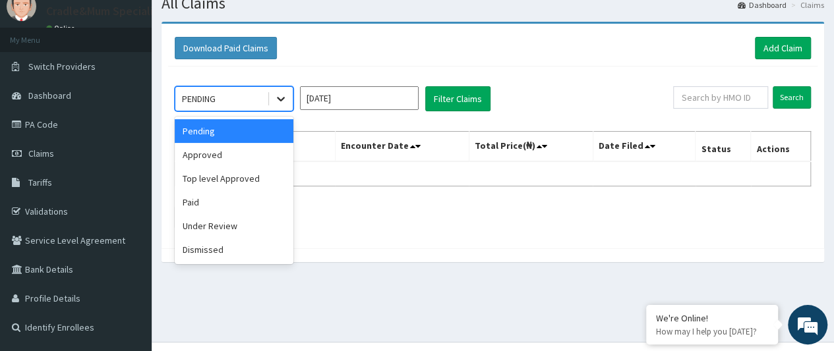 The width and height of the screenshot is (834, 351). I want to click on button: Filter Claims, so click(458, 99).